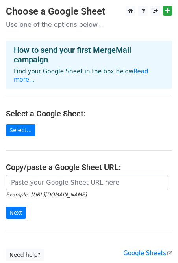 Image resolution: width=178 pixels, height=263 pixels. I want to click on p: Use one of the options below..., so click(89, 24).